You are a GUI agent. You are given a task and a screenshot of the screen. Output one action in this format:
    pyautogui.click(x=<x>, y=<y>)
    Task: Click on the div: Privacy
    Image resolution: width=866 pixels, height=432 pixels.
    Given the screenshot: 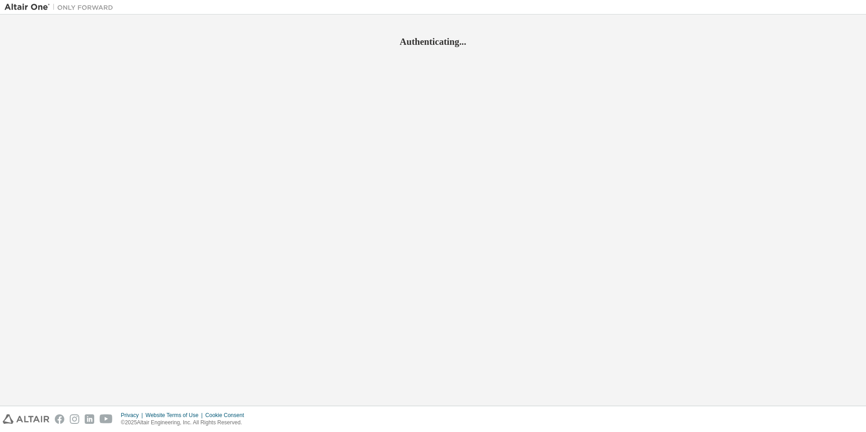 What is the action you would take?
    pyautogui.click(x=133, y=415)
    